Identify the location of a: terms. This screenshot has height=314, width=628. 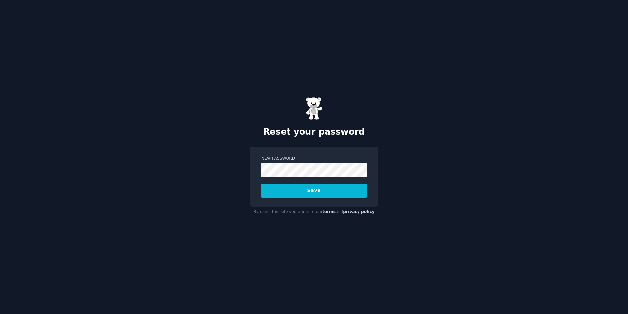
(329, 211).